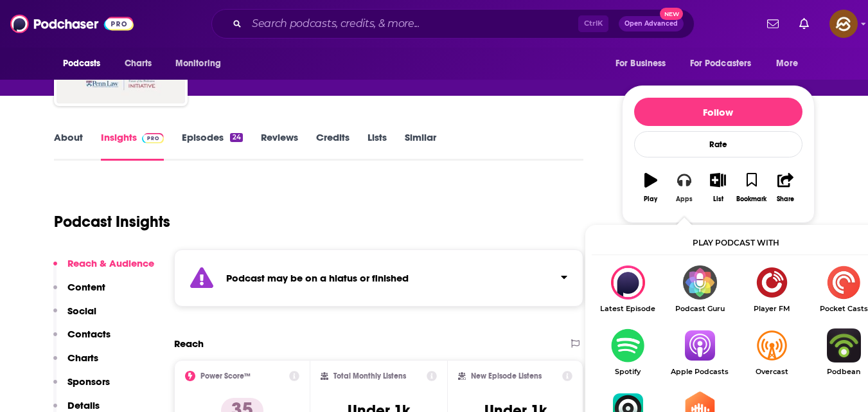  Describe the element at coordinates (318, 277) in the screenshot. I see `strong: Podcast may be on a hiatus or finished` at that location.